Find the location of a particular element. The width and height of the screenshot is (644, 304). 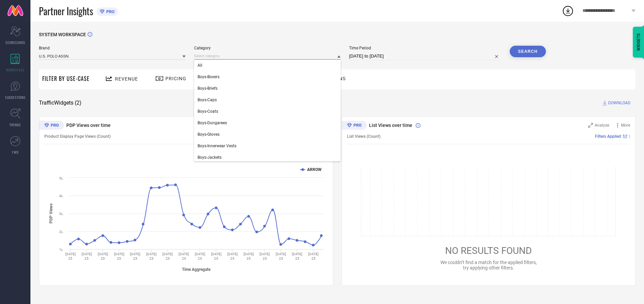

span: Filter By Use-Case is located at coordinates (66, 78).